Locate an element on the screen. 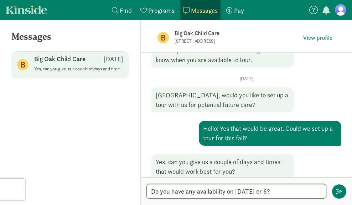 The width and height of the screenshot is (352, 205). span: View profile is located at coordinates (318, 38).